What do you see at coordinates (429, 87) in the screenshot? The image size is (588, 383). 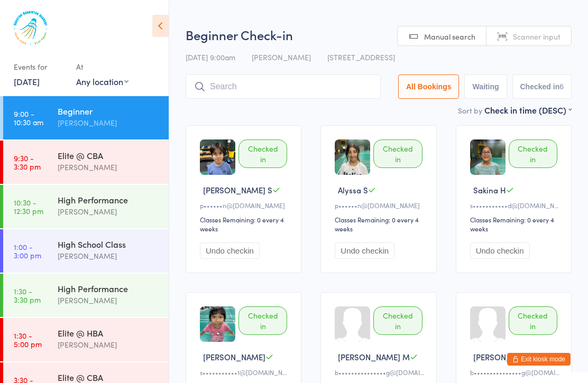 I see `button: All Bookings` at bounding box center [429, 87].